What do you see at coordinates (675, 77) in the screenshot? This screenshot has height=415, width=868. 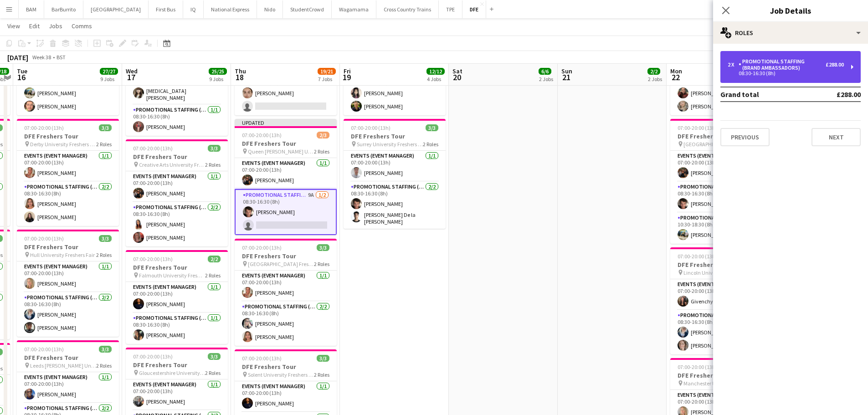 I see `span: 22` at bounding box center [675, 77].